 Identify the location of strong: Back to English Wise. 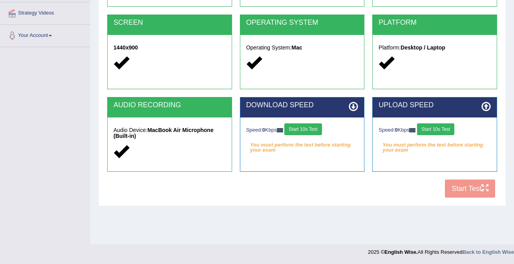
(488, 252).